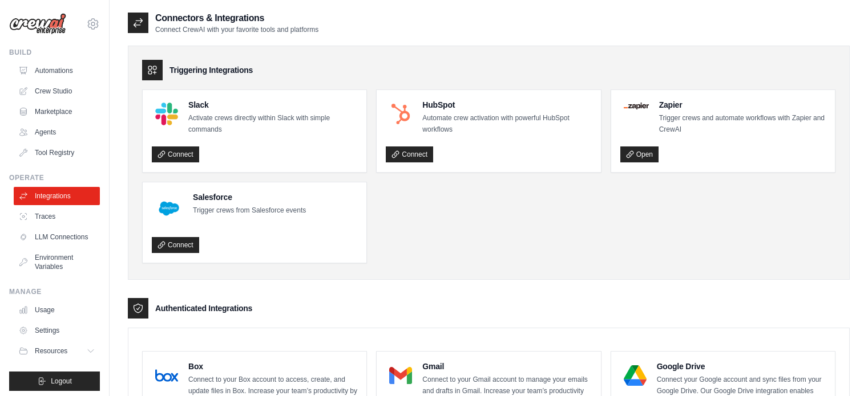 The image size is (868, 396). I want to click on a: Integrations, so click(56, 196).